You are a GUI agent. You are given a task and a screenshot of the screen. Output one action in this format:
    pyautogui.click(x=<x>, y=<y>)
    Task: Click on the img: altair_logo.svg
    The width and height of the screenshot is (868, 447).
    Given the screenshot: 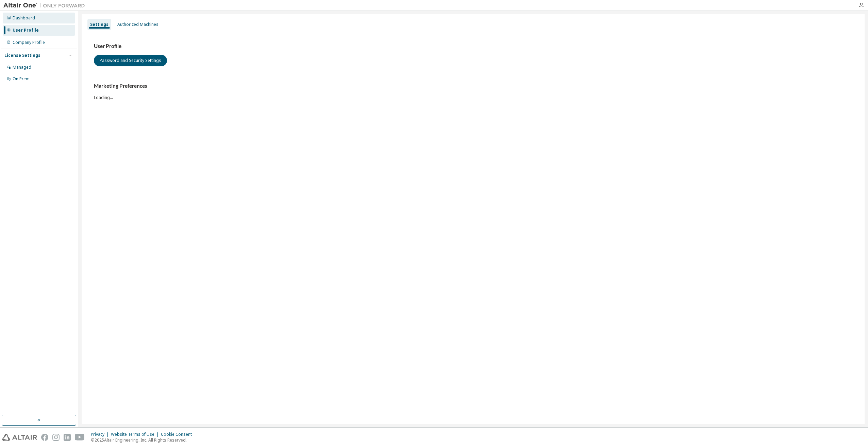 What is the action you would take?
    pyautogui.click(x=20, y=437)
    